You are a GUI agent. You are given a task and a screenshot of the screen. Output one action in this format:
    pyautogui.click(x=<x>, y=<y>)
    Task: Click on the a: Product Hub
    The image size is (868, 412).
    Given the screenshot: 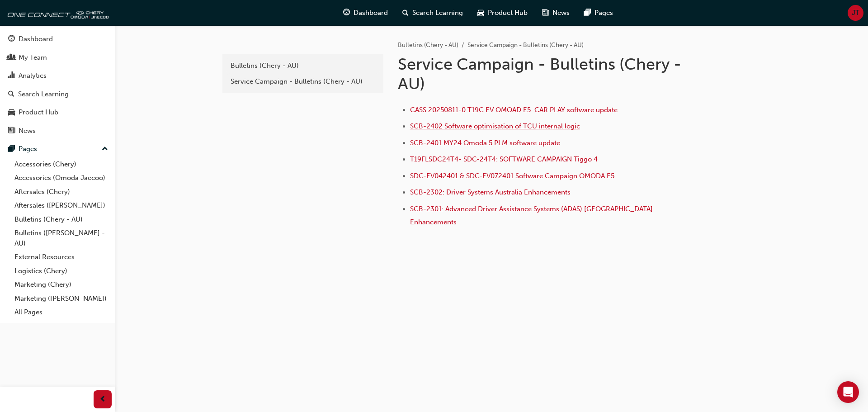 What is the action you would take?
    pyautogui.click(x=58, y=112)
    